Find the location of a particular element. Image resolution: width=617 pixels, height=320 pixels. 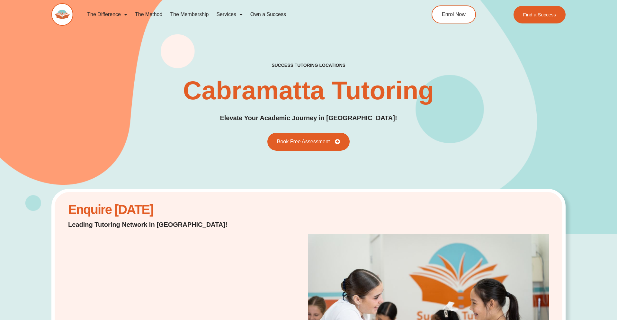

h1: Cabramatta Tutoring is located at coordinates (308, 91).